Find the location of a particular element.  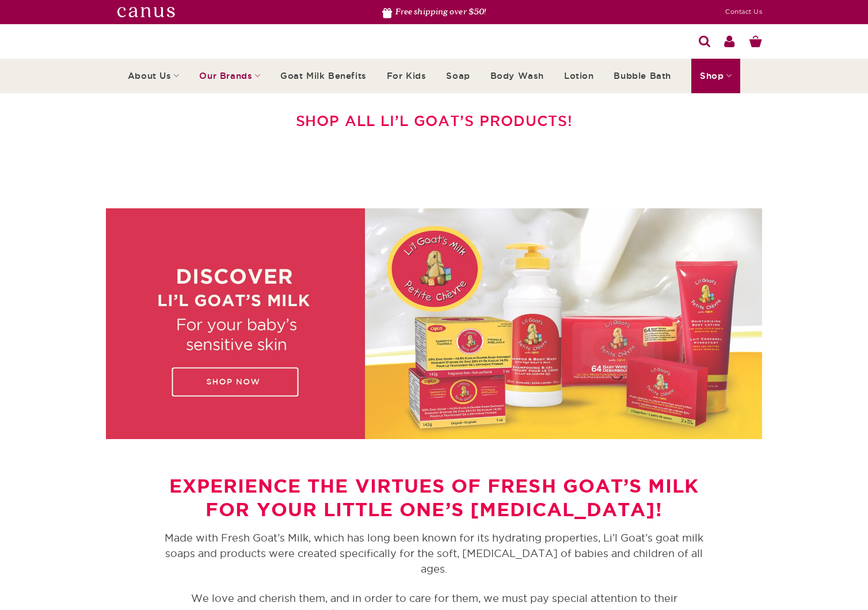

a: For Kids is located at coordinates (406, 76).